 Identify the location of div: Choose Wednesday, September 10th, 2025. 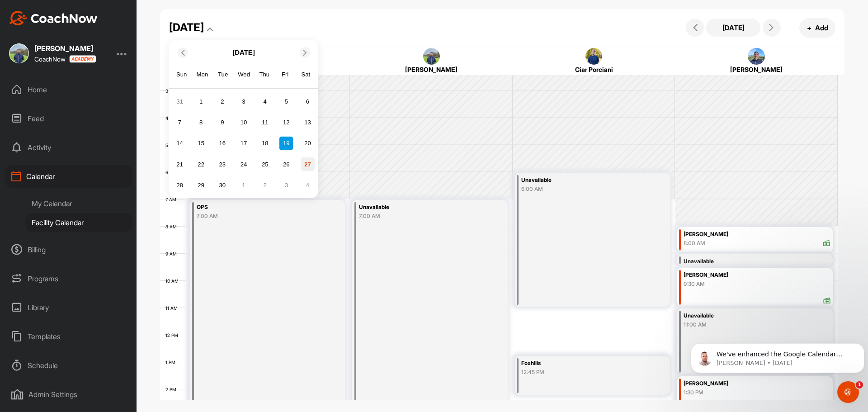
(244, 123).